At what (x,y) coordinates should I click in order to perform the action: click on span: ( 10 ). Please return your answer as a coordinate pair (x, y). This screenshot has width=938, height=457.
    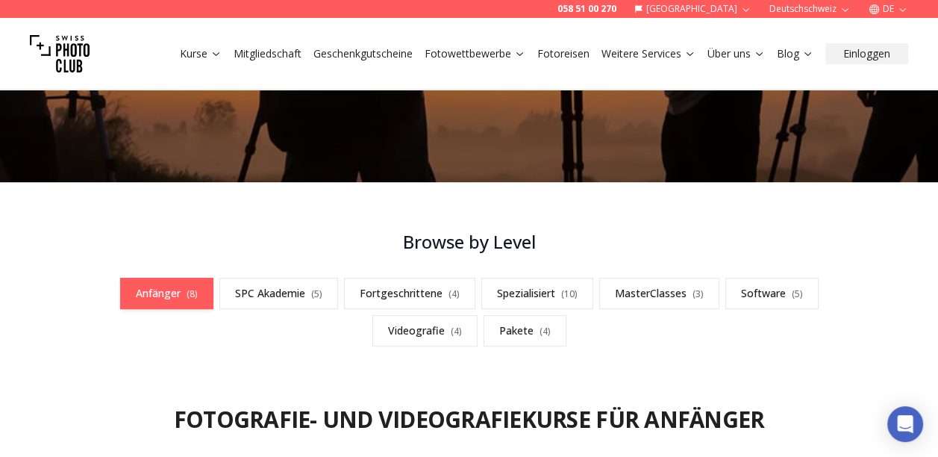
    Looking at the image, I should click on (570, 293).